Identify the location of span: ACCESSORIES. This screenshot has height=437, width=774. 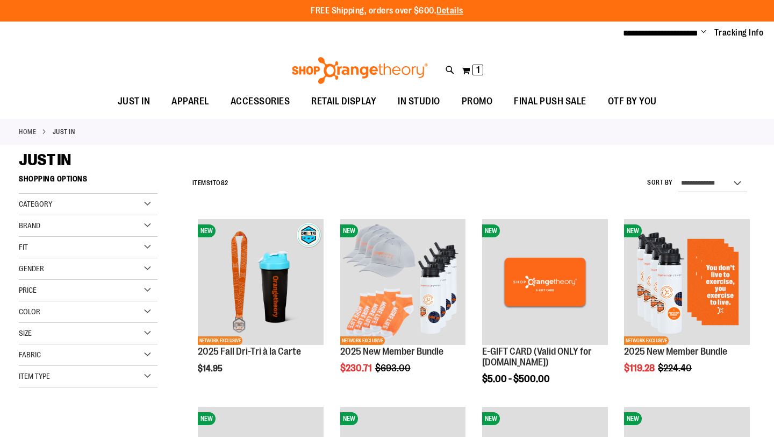
(260, 101).